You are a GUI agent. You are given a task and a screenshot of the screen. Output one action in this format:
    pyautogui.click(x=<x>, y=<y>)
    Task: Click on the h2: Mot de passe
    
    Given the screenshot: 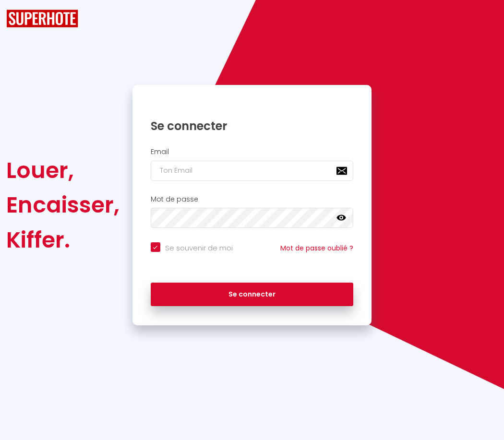 What is the action you would take?
    pyautogui.click(x=252, y=199)
    